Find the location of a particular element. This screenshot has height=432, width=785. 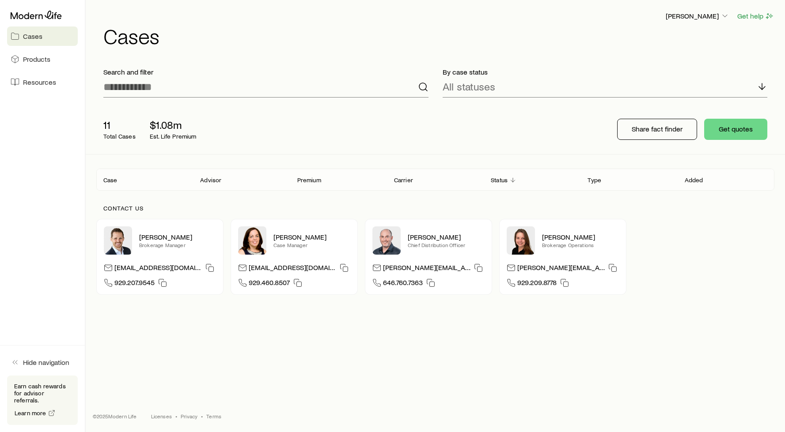

span: Hide navigation is located at coordinates (46, 362).